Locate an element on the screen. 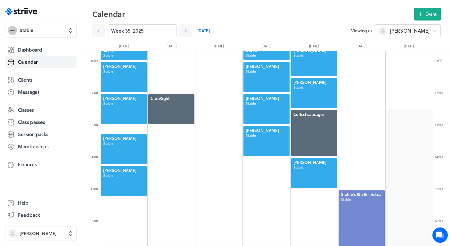 The image size is (451, 246). span: Finances is located at coordinates (27, 164).